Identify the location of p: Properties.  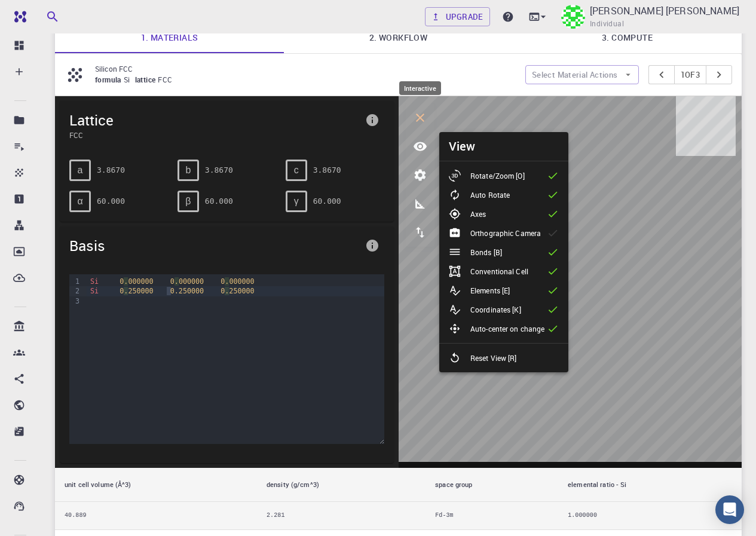
(35, 199).